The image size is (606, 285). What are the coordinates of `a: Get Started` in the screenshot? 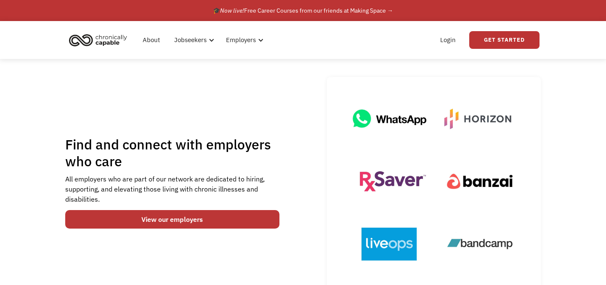 It's located at (504, 40).